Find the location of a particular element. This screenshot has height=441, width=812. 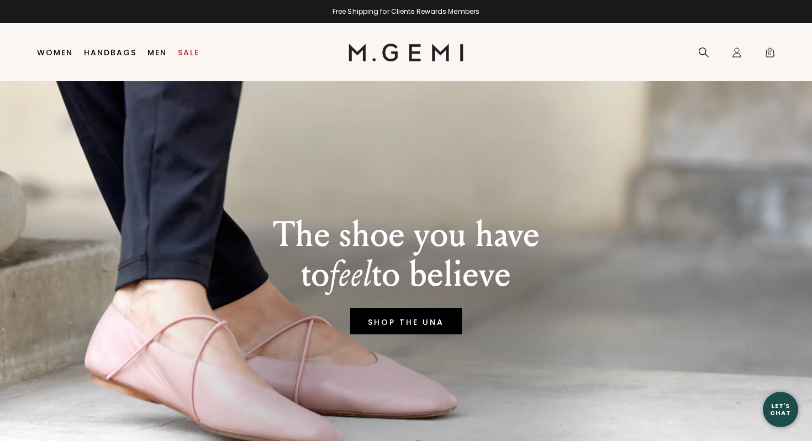

a: Handbags is located at coordinates (110, 52).